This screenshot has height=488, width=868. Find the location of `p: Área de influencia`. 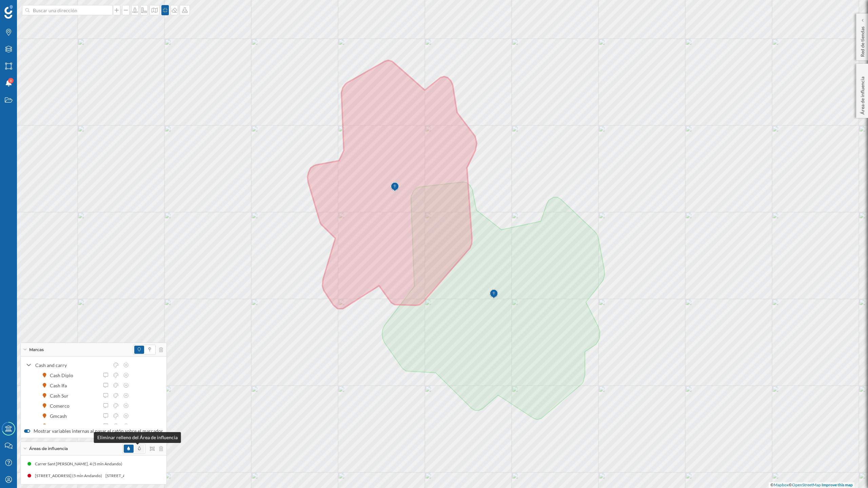

p: Área de influencia is located at coordinates (863, 94).